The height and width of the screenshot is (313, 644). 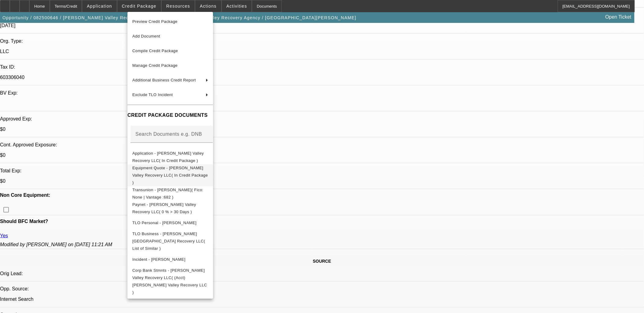 What do you see at coordinates (155, 21) in the screenshot?
I see `span: Preview Credit Package` at bounding box center [155, 21].